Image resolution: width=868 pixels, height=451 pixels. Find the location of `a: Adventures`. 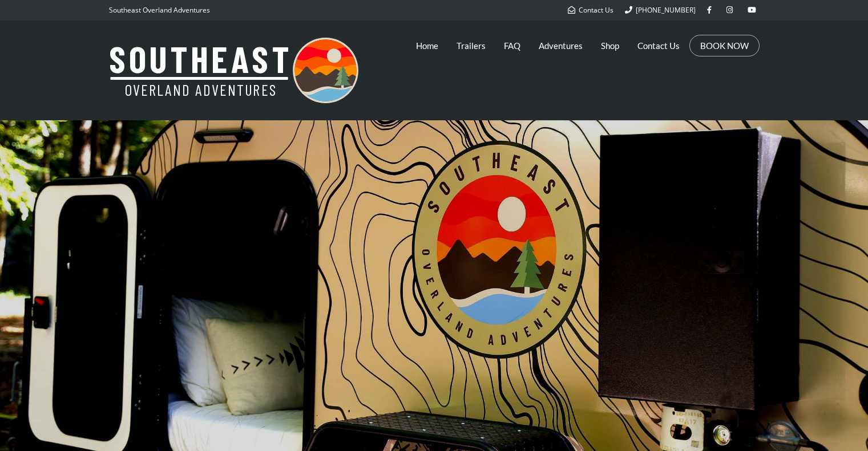

a: Adventures is located at coordinates (560, 46).